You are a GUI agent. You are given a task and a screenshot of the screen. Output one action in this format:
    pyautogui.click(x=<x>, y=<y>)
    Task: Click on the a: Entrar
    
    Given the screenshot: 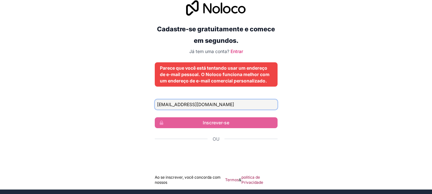 What is the action you would take?
    pyautogui.click(x=236, y=51)
    